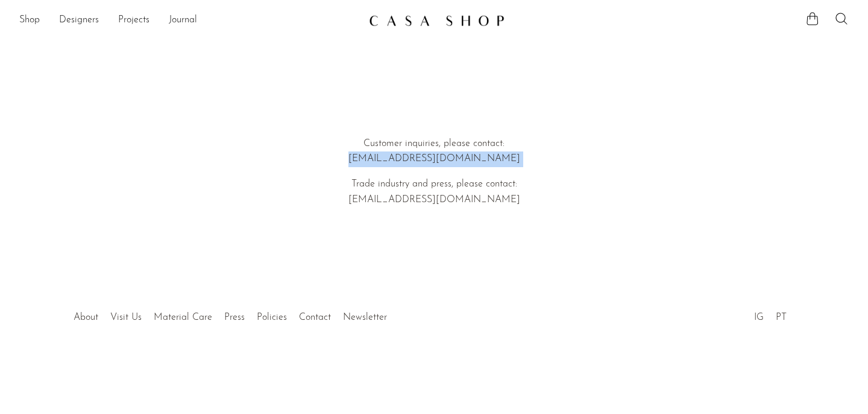  Describe the element at coordinates (86, 317) in the screenshot. I see `a: About` at that location.